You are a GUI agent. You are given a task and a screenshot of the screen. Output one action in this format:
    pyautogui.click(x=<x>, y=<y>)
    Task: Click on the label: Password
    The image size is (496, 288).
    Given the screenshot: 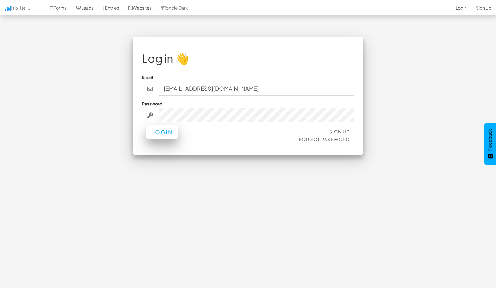 What is the action you would take?
    pyautogui.click(x=152, y=104)
    